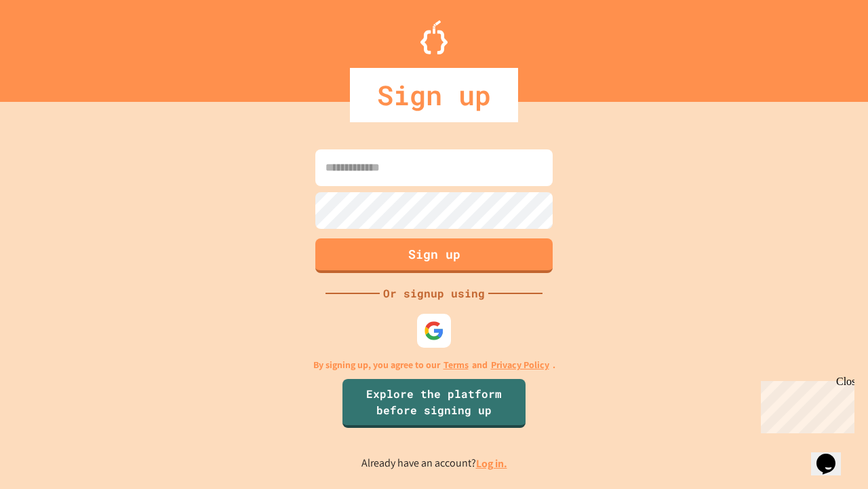 This screenshot has width=868, height=489. What do you see at coordinates (434, 365) in the screenshot?
I see `p: By signing up, you agree to our and .` at bounding box center [434, 365].